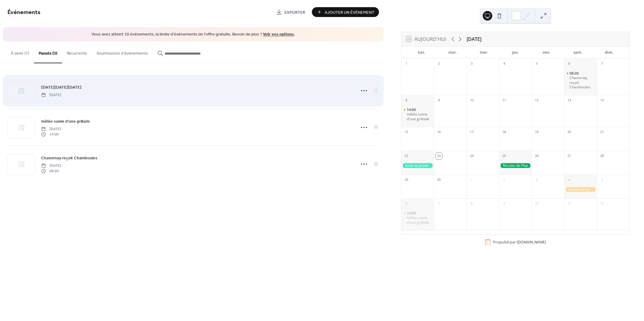 Image resolution: width=644 pixels, height=321 pixels. What do you see at coordinates (77, 52) in the screenshot?
I see `button: Récurrents` at bounding box center [77, 52].